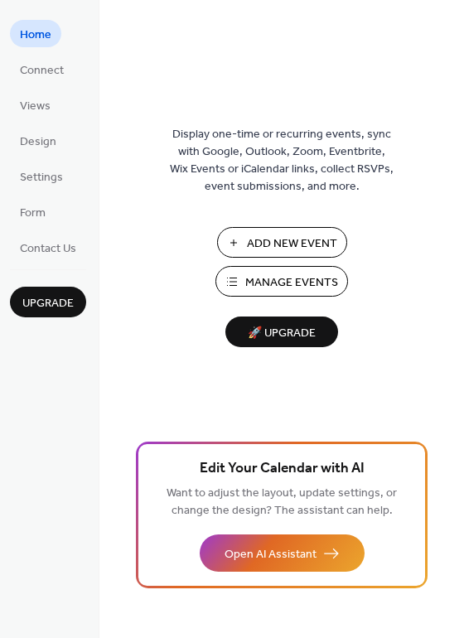 The width and height of the screenshot is (464, 638). I want to click on span: Settings, so click(41, 177).